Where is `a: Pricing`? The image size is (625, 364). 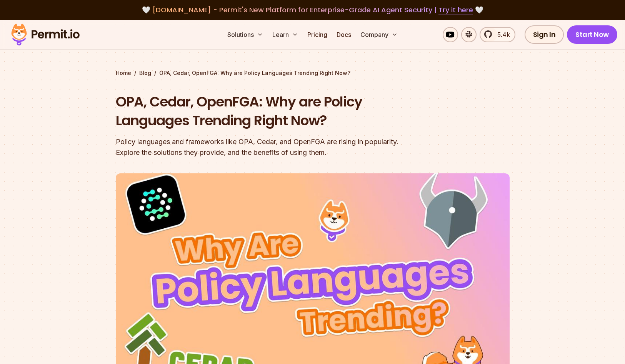
a: Pricing is located at coordinates (317, 35).